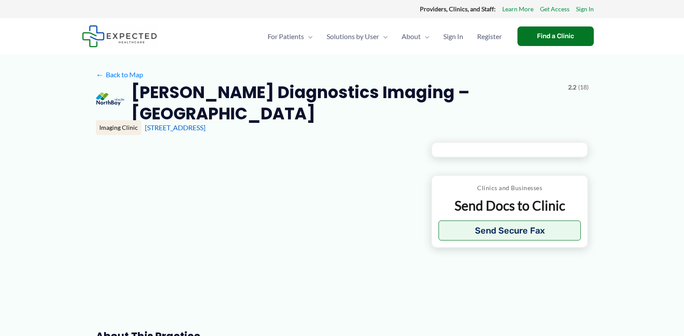 The width and height of the screenshot is (684, 336). Describe the element at coordinates (411, 36) in the screenshot. I see `span: About` at that location.